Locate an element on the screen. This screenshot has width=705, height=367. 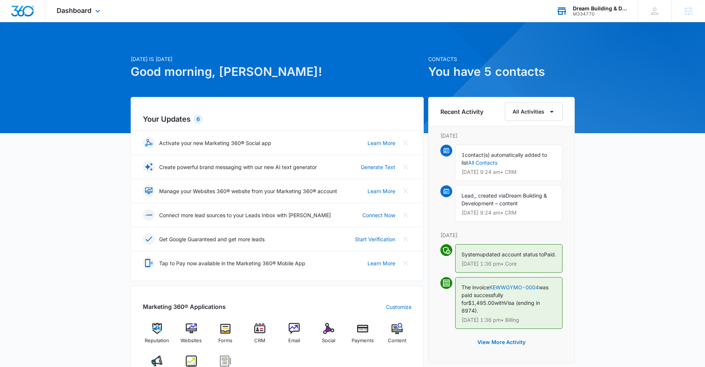
span: Email is located at coordinates (294, 341).